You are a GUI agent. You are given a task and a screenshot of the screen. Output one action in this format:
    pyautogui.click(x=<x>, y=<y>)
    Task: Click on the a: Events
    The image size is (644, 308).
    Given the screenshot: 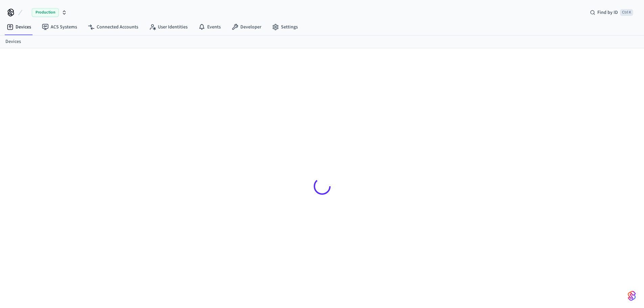 What is the action you would take?
    pyautogui.click(x=210, y=27)
    